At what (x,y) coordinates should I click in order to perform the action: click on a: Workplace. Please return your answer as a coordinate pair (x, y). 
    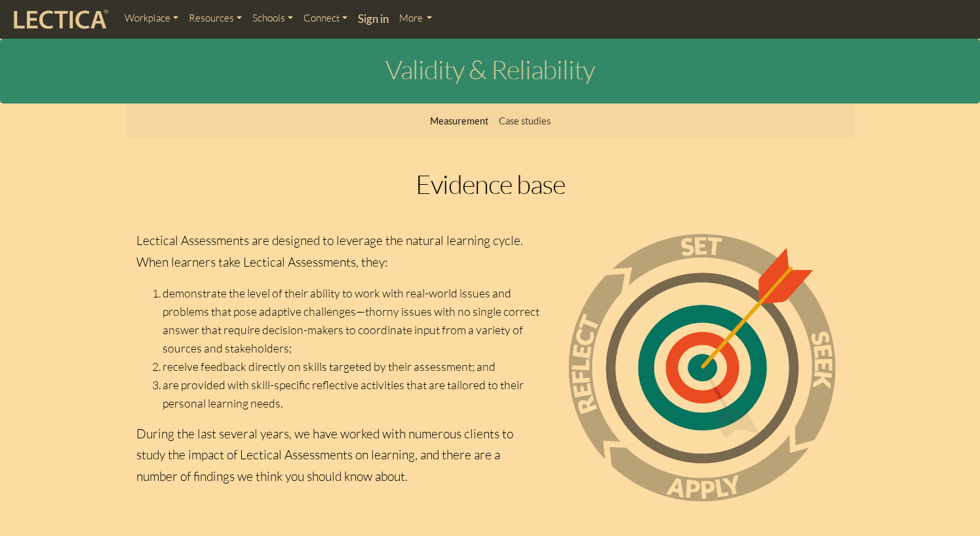
    Looking at the image, I should click on (152, 18).